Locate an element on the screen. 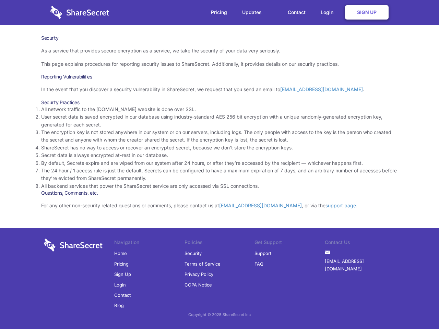  a: support page is located at coordinates (340, 205).